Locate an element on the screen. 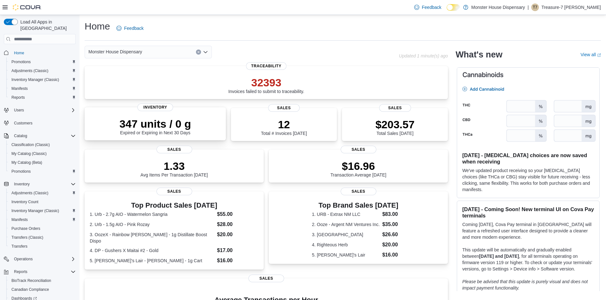 The height and width of the screenshot is (300, 606). svg: External link is located at coordinates (599, 55).